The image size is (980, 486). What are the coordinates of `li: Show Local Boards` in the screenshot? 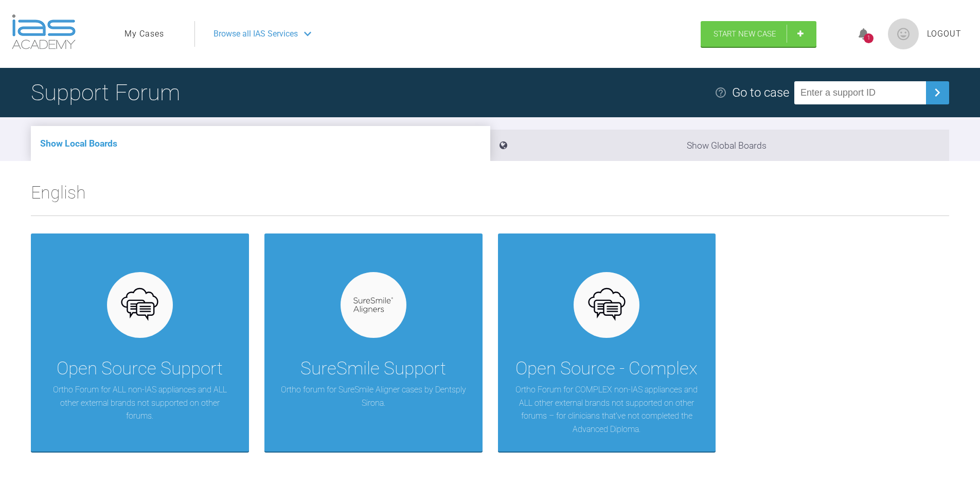 It's located at (260, 144).